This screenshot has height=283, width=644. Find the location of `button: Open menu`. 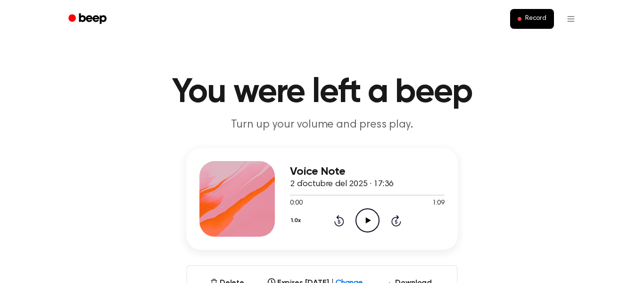

button: Open menu is located at coordinates (571, 19).